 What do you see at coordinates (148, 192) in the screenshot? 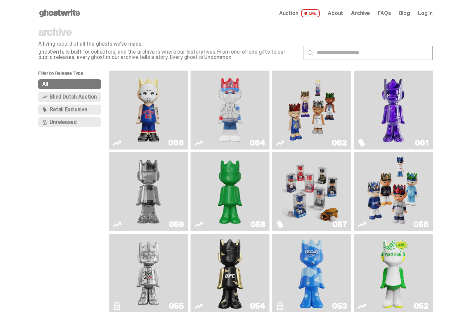
I see `img: Two` at bounding box center [148, 192].